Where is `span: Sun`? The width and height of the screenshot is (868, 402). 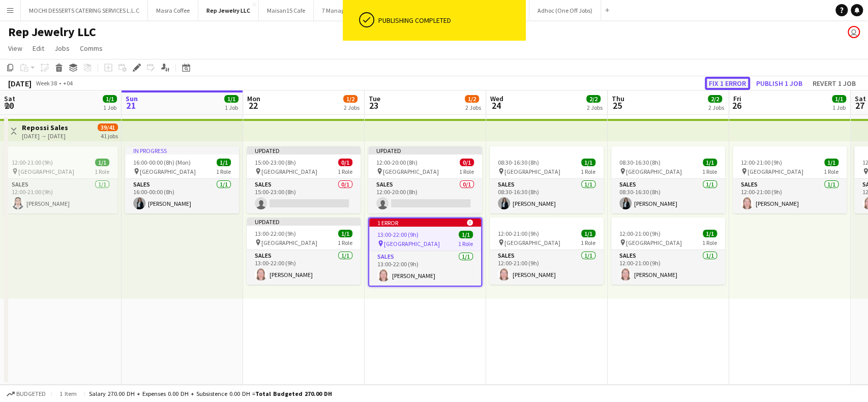 span: Sun is located at coordinates (132, 99).